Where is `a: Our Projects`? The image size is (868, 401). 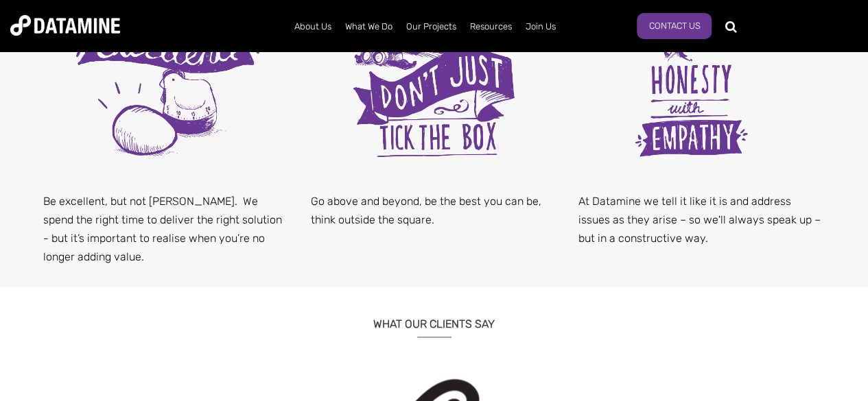 a: Our Projects is located at coordinates (431, 27).